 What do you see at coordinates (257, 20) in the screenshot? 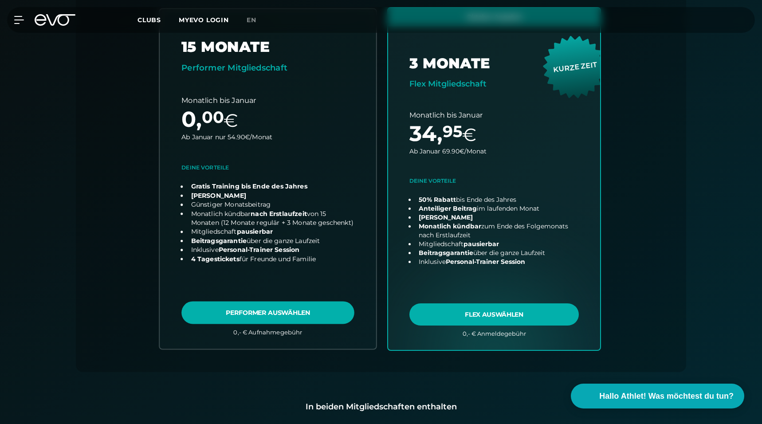
I see `a: en` at bounding box center [257, 20].